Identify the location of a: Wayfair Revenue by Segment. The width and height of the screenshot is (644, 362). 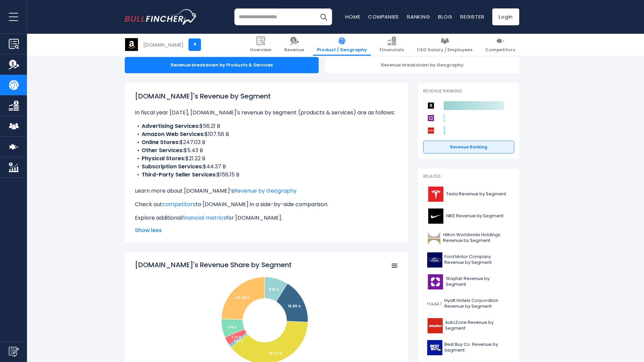
(469, 282).